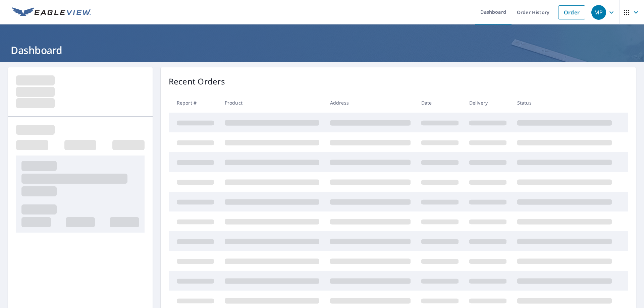 The height and width of the screenshot is (308, 644). I want to click on th: Date, so click(440, 103).